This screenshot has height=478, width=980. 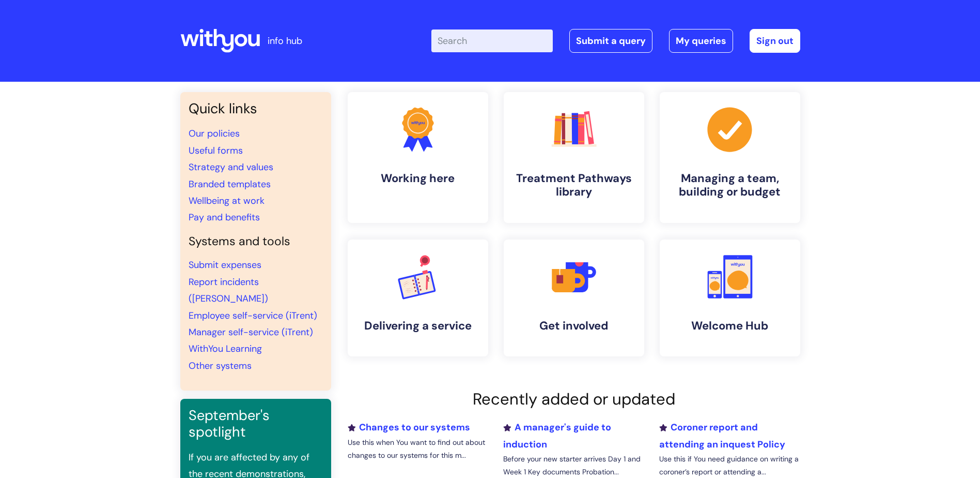 What do you see at coordinates (730, 326) in the screenshot?
I see `h4: Welcome Hub` at bounding box center [730, 326].